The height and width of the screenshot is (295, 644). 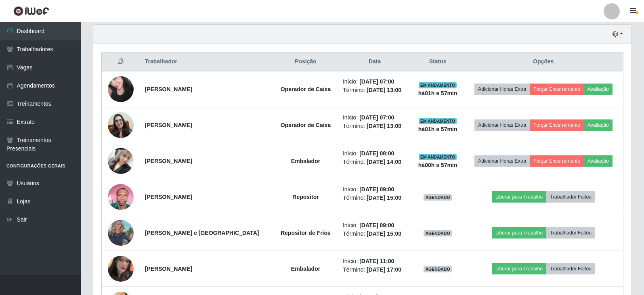 I want to click on strong: há 00 h e 57 min, so click(x=438, y=165).